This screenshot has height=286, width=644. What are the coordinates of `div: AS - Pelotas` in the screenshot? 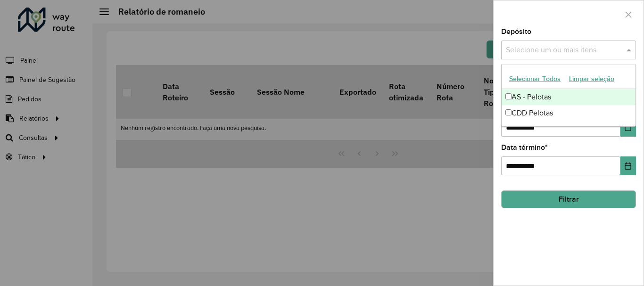 It's located at (569, 97).